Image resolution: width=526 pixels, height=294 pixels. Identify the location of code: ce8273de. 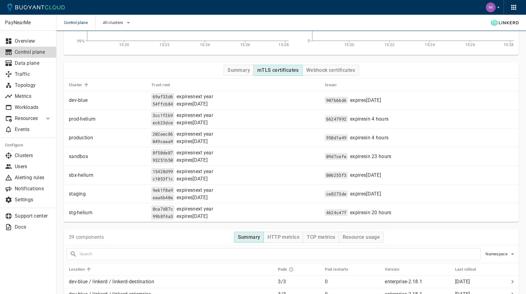
(336, 194).